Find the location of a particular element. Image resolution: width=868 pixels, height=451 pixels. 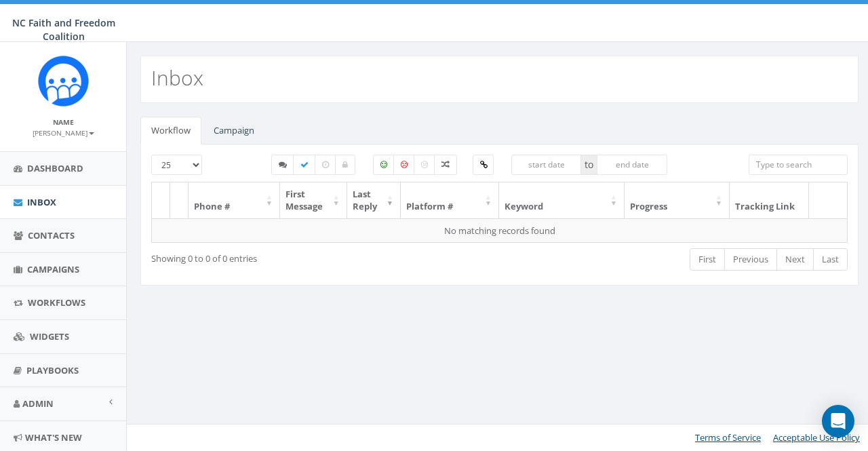

label: Positive is located at coordinates (384, 165).